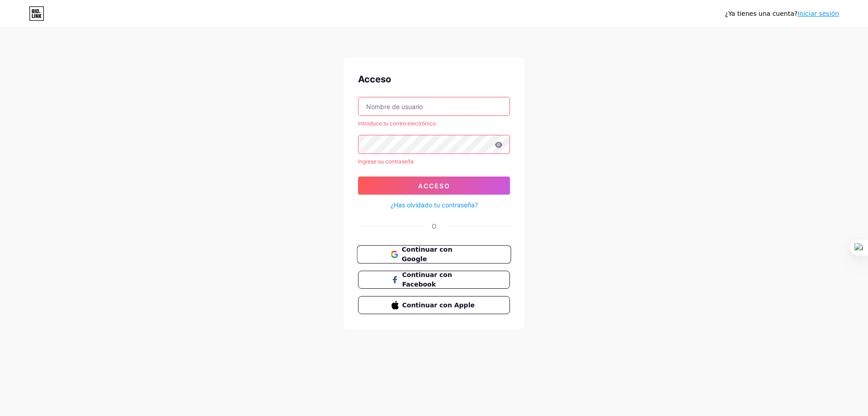  Describe the element at coordinates (434, 226) in the screenshot. I see `font: O` at that location.